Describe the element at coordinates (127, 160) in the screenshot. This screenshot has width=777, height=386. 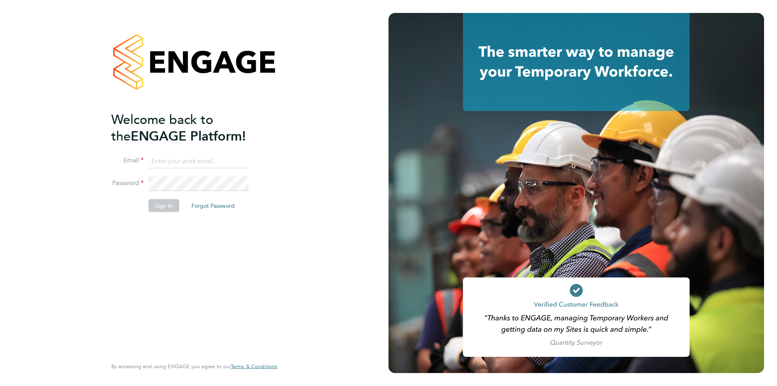
I see `label: Email` at that location.